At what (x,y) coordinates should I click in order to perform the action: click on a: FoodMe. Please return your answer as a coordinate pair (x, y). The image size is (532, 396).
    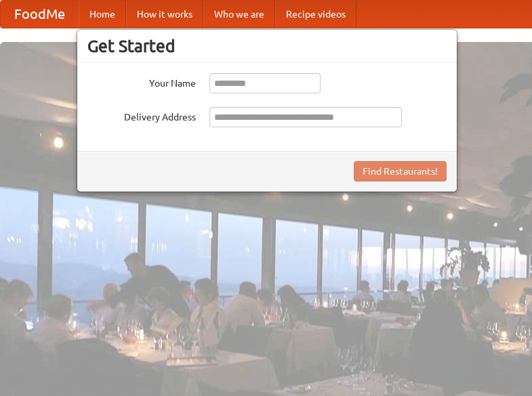
    Looking at the image, I should click on (40, 15).